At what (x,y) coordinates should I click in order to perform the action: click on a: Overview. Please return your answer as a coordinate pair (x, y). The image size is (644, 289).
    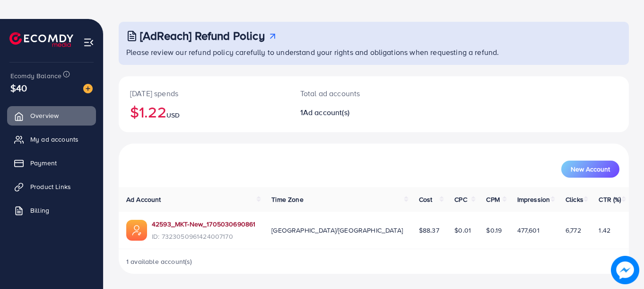
    Looking at the image, I should click on (51, 115).